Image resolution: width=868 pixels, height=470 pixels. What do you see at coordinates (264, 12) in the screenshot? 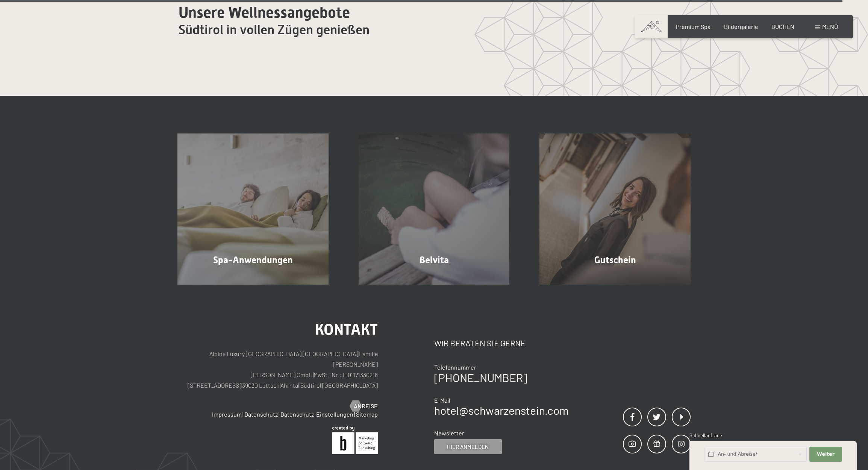
I see `span: Unsere Wellnessangebote` at bounding box center [264, 12].